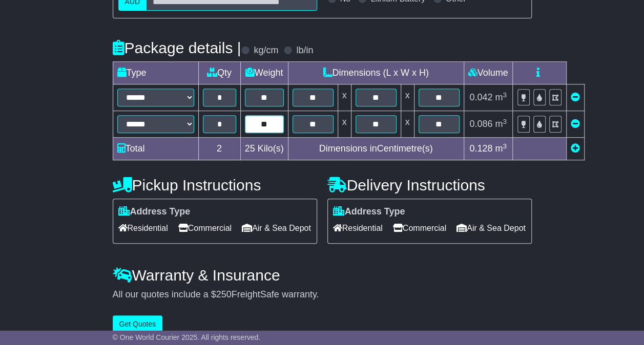 The height and width of the screenshot is (345, 644). What do you see at coordinates (376, 73) in the screenshot?
I see `td: Dimensions (L x W x H)` at bounding box center [376, 73].